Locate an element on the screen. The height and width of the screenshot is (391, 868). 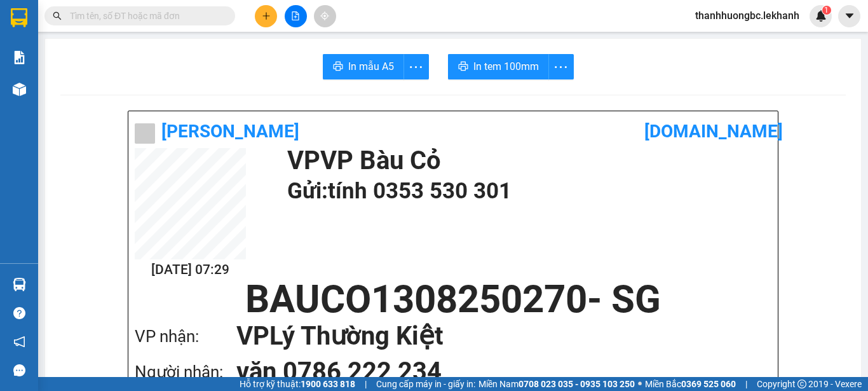
div: VP nhận: is located at coordinates (185, 336).